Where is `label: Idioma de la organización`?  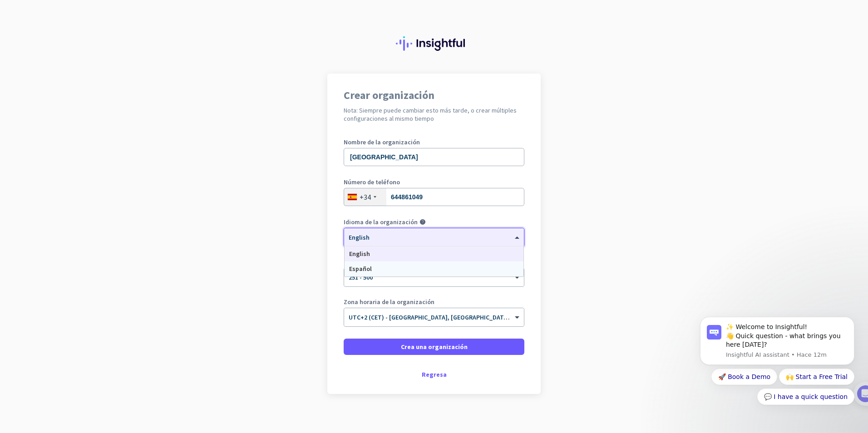 label: Idioma de la organización is located at coordinates (380, 222).